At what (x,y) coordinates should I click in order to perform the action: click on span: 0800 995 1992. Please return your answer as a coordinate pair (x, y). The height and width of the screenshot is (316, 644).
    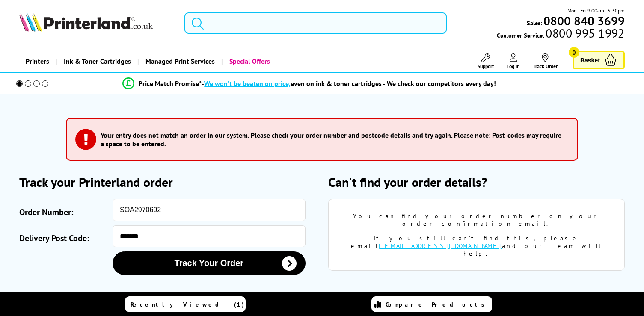
    Looking at the image, I should click on (584, 33).